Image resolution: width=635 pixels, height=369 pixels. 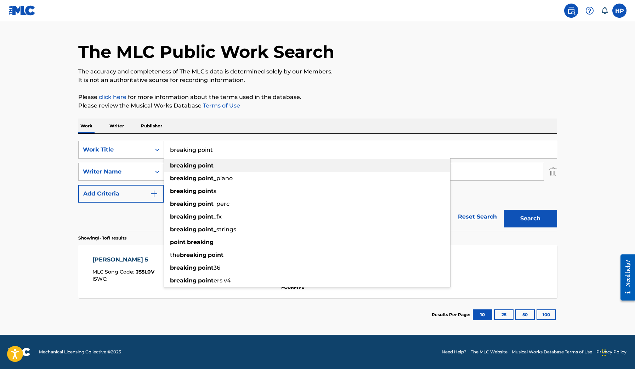 I want to click on span: s, so click(x=215, y=191).